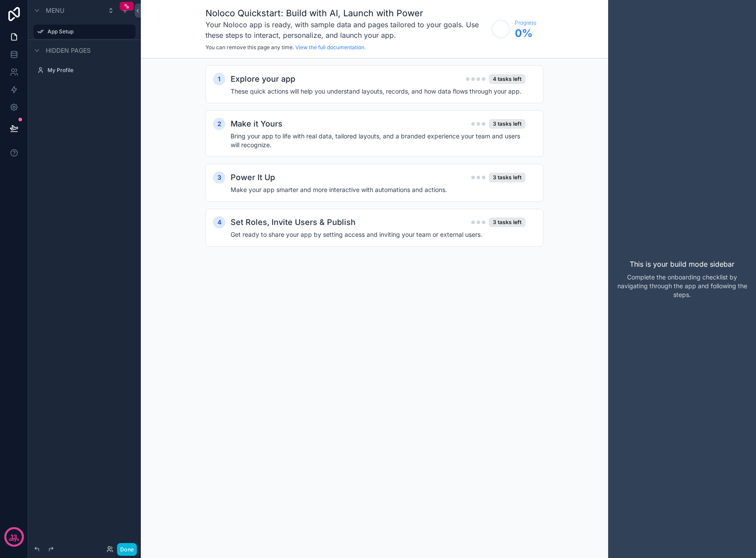 The height and width of the screenshot is (558, 756). Describe the element at coordinates (682, 286) in the screenshot. I see `p: Complete the onboarding checklist by navigating through the app and following the steps.` at that location.